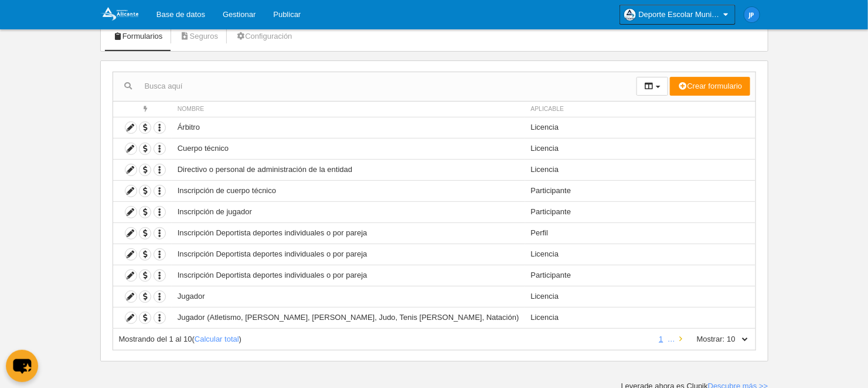  Describe the element at coordinates (155, 338) in the screenshot. I see `span: Mostrando del 1 al 10` at that location.